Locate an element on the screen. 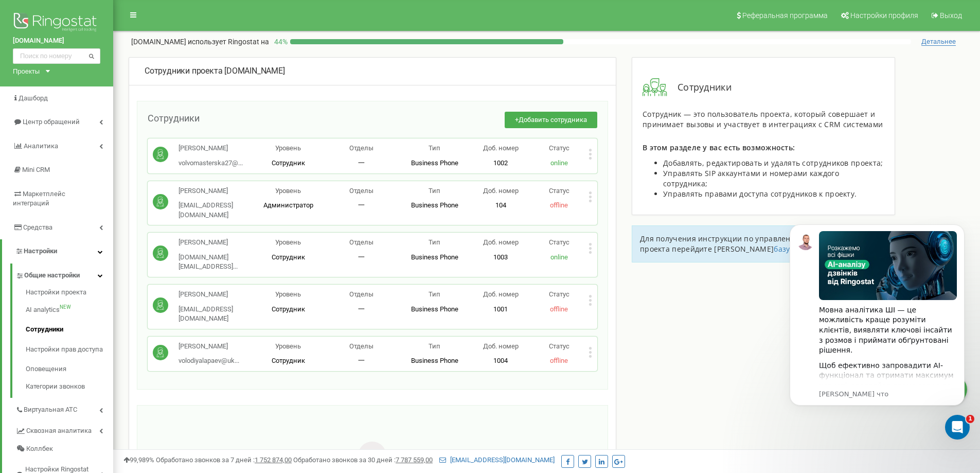 The image size is (980, 473). span: volvomasterska27@... is located at coordinates (210, 162).